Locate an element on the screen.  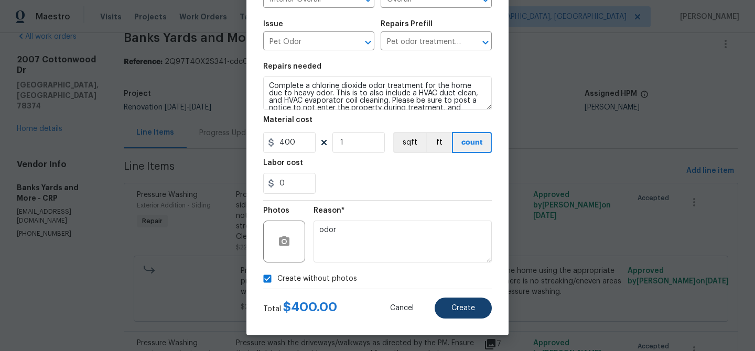
h5: Photos is located at coordinates (276, 211).